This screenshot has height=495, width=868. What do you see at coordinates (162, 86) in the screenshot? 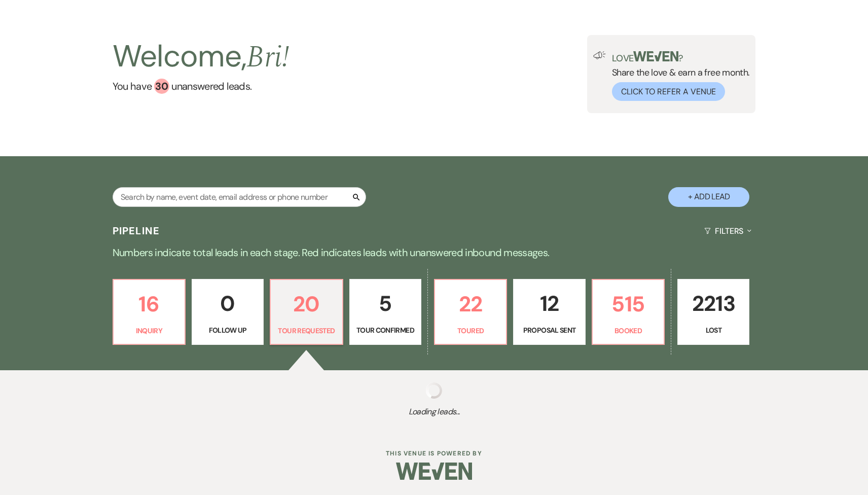
I see `div: 30` at bounding box center [162, 86].